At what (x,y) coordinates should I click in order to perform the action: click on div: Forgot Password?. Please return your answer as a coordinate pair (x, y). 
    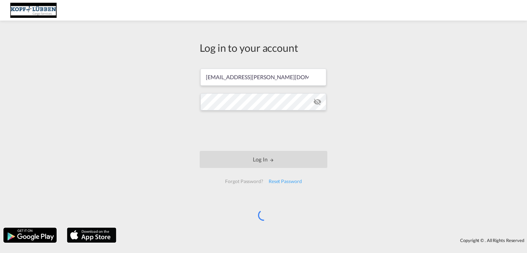
    Looking at the image, I should click on (244, 182).